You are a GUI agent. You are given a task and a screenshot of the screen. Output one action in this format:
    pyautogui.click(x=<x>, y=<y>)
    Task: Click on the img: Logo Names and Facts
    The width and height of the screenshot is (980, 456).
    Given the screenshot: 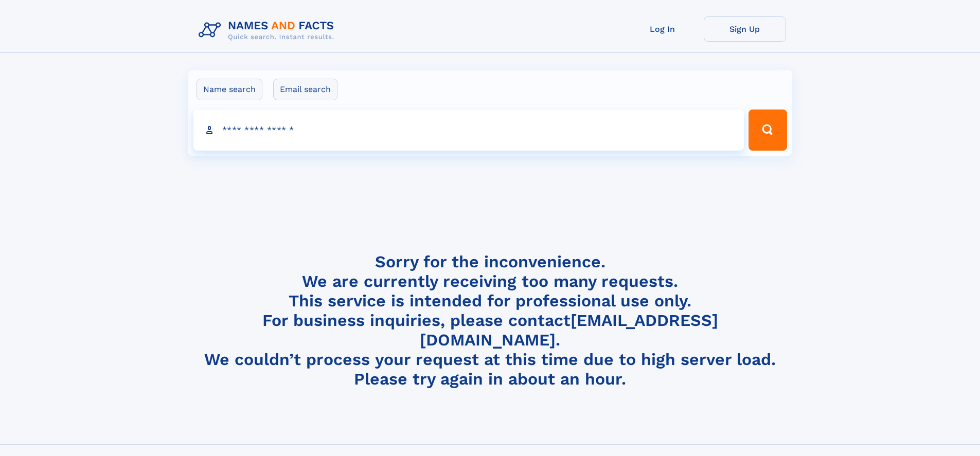 What is the action you would take?
    pyautogui.click(x=269, y=30)
    